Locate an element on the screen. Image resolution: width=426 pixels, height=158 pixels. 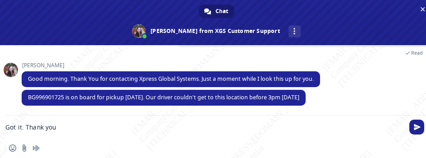
span: Send is located at coordinates (416, 127).